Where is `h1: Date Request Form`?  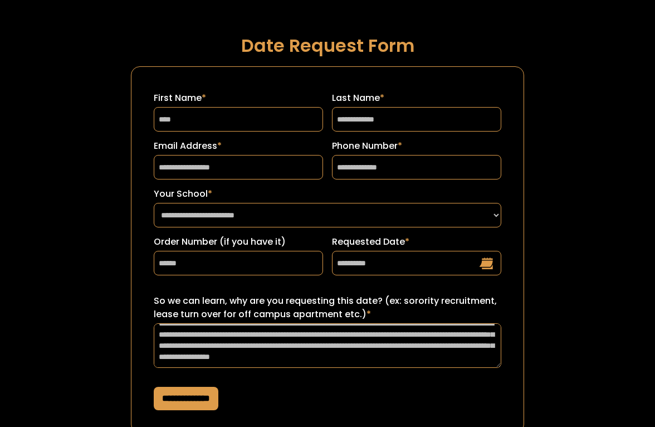 h1: Date Request Form is located at coordinates (327, 45).